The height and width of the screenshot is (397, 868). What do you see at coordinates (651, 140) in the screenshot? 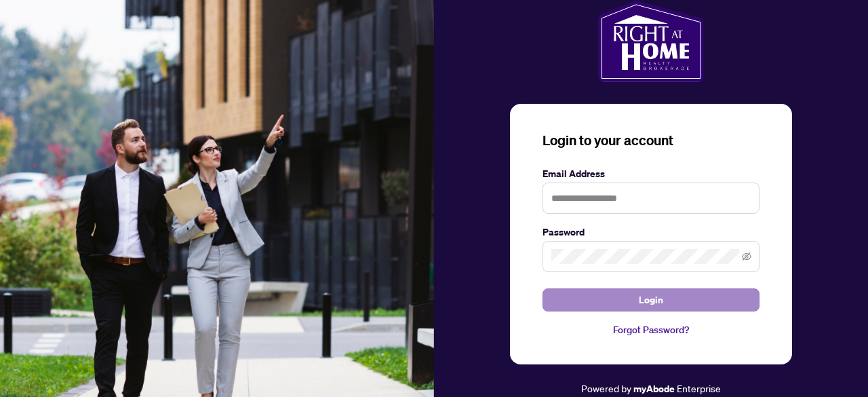
I see `h3: Login to your account` at bounding box center [651, 140].